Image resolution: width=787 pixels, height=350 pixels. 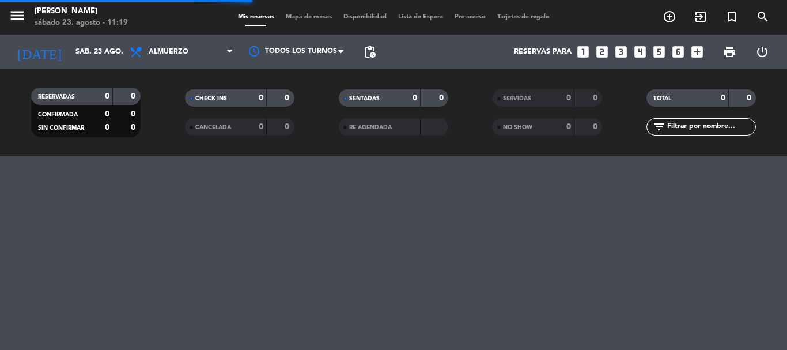 I want to click on i: looks_4, so click(x=640, y=52).